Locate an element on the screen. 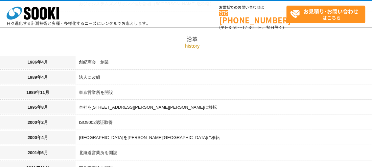 The width and height of the screenshot is (372, 167). span: 8:50 is located at coordinates (234, 27).